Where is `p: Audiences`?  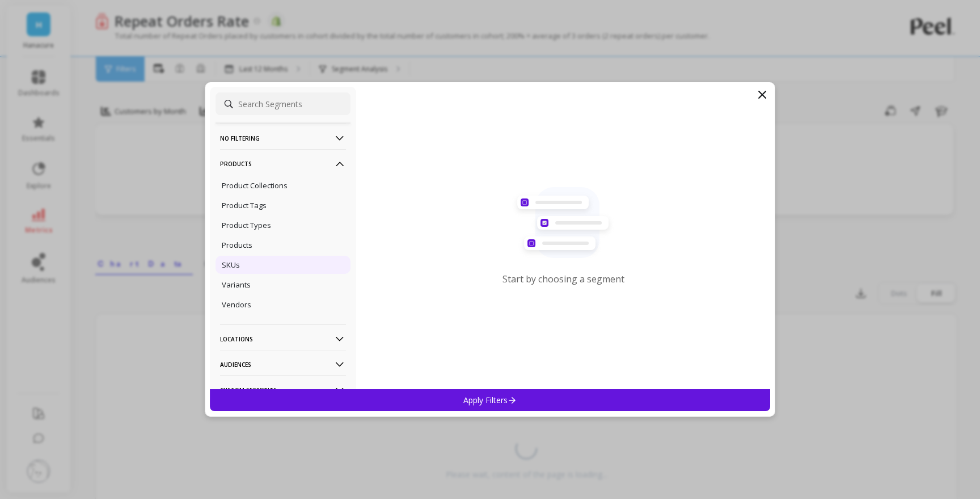
p: Audiences is located at coordinates (283, 364).